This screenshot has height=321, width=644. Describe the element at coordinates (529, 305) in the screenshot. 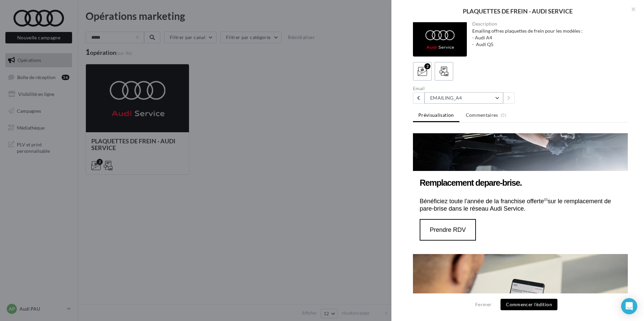

I see `button: Commencer l'édition` at that location.